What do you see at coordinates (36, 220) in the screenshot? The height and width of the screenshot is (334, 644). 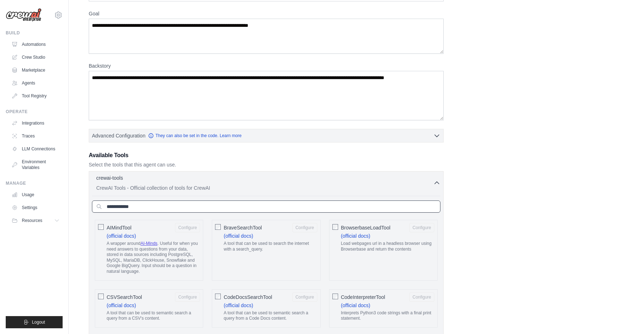 I see `button: Resources` at bounding box center [36, 220].